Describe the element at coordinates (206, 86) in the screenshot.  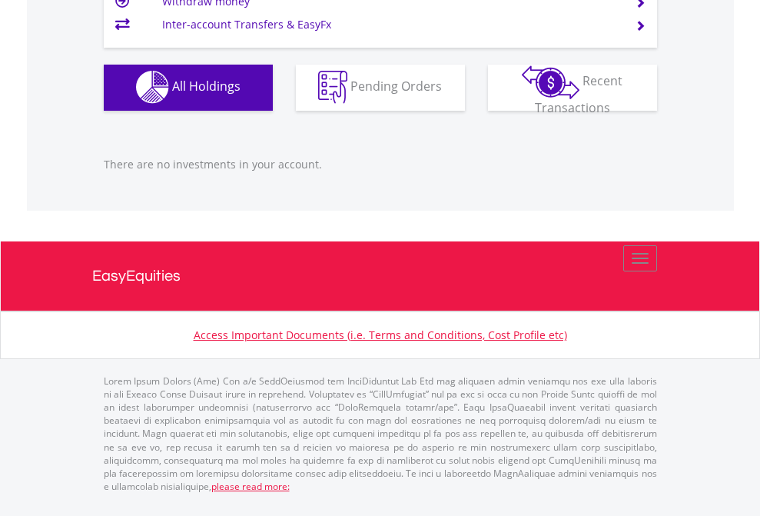
I see `span: All Holdings` at that location.